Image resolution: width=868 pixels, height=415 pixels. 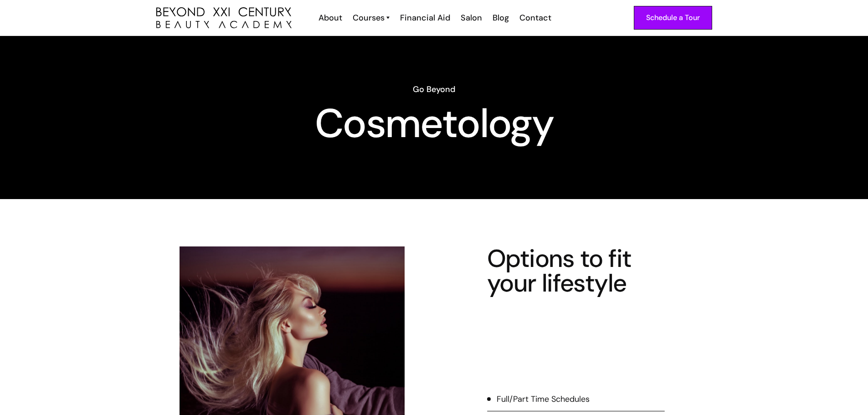 What do you see at coordinates (471, 18) in the screenshot?
I see `div: Salon` at bounding box center [471, 18].